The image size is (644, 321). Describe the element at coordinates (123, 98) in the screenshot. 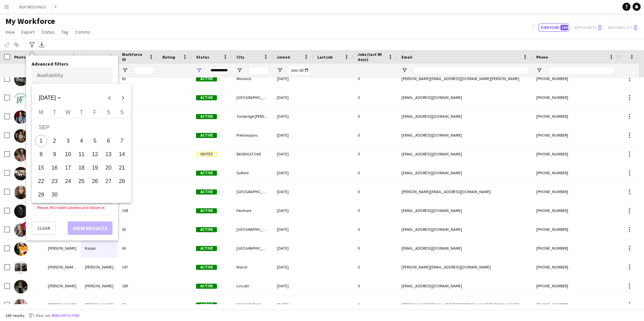

I see `button: Next month` at that location.